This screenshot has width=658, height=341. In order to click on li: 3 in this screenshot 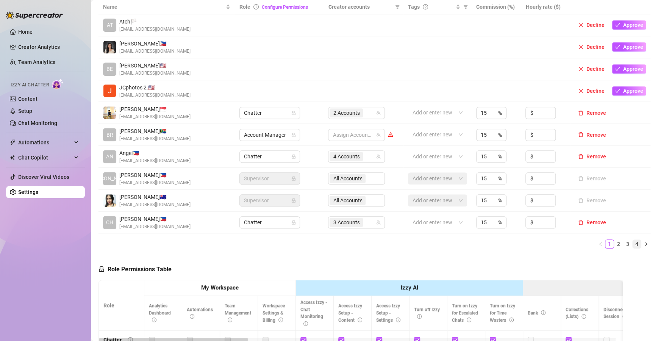, I will do `click(628, 244)`.